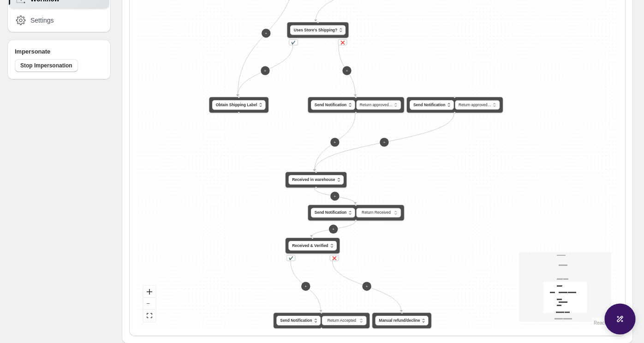 Image resolution: width=644 pixels, height=343 pixels. I want to click on g: Edge from 705dcf02-b910-4d92-b8a2-b656c658926e to 99b6810d-12da-4526-82b4-274564b295aa, so click(333, 229).